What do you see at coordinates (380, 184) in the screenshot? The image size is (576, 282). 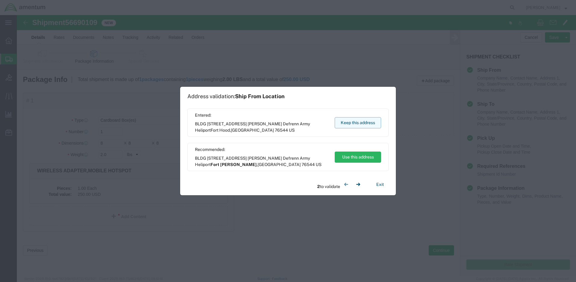 I see `button: Exit` at bounding box center [380, 184].